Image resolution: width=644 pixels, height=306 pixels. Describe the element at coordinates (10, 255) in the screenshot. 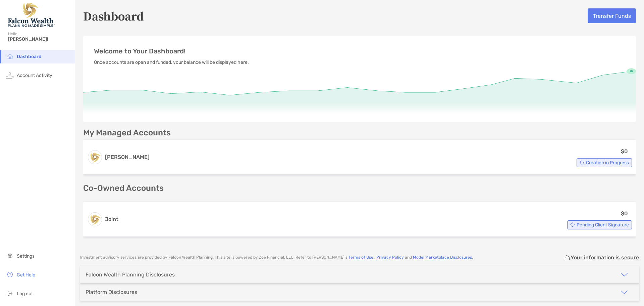

I see `img: settings icon` at that location.